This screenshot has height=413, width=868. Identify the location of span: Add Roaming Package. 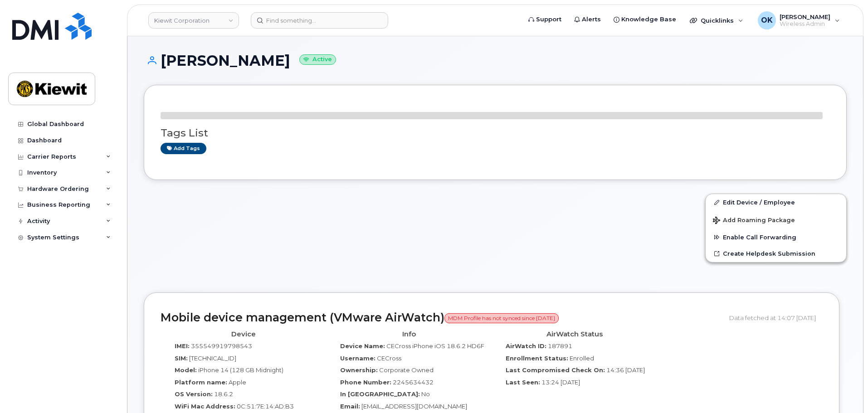
(754, 221).